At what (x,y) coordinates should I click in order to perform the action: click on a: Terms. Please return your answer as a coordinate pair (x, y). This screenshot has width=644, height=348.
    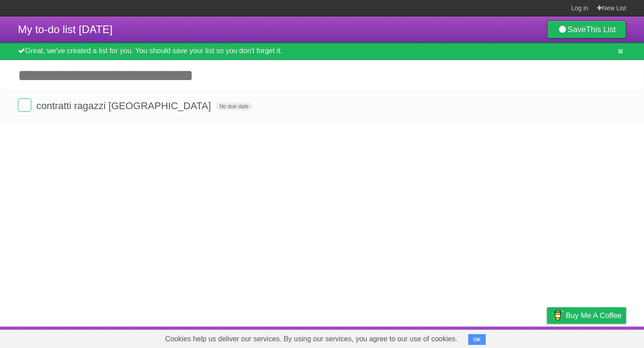
    Looking at the image, I should click on (515, 337).